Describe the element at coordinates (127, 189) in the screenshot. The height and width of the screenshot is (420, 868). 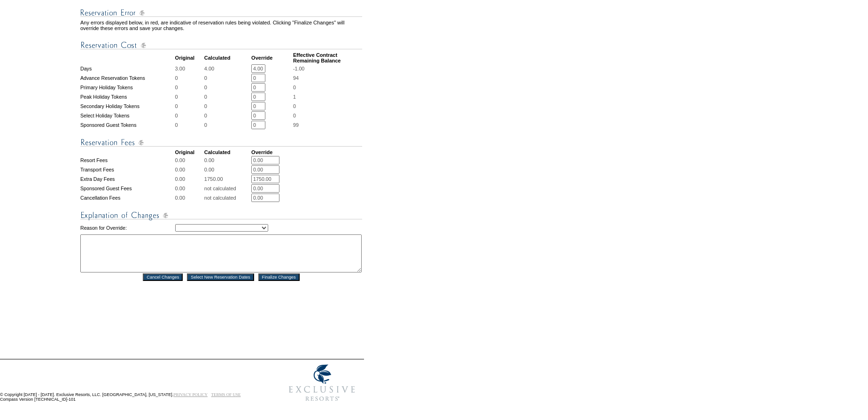
I see `td: Sponsored Guest Fees` at that location.